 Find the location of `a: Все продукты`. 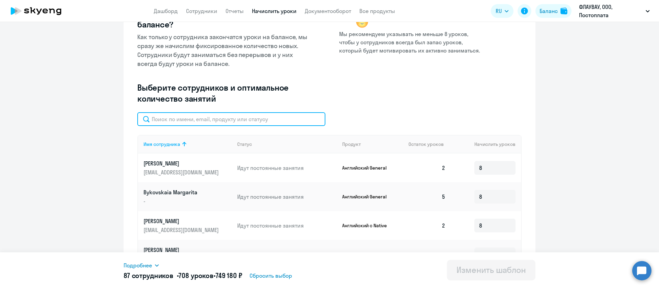

a: Все продукты is located at coordinates (377, 11).